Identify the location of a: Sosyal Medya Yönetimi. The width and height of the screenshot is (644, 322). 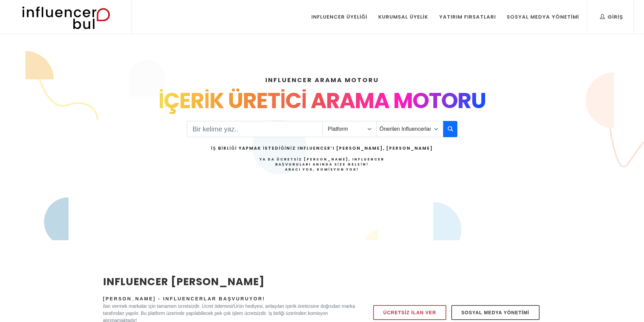
(495, 313).